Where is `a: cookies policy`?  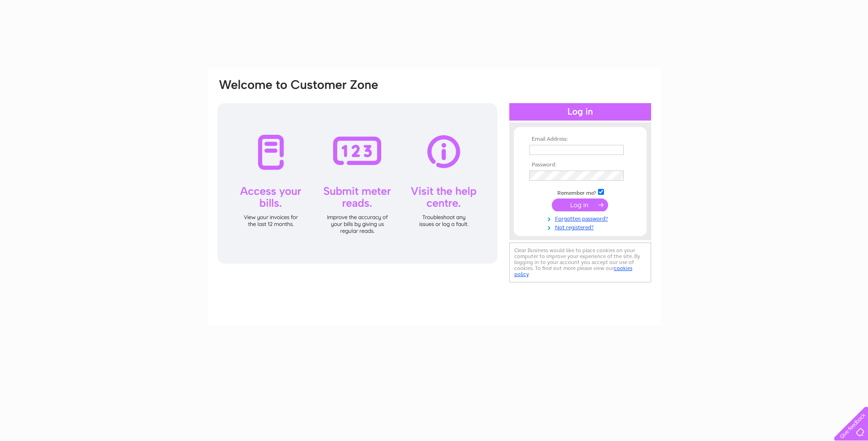
a: cookies policy is located at coordinates (574, 270).